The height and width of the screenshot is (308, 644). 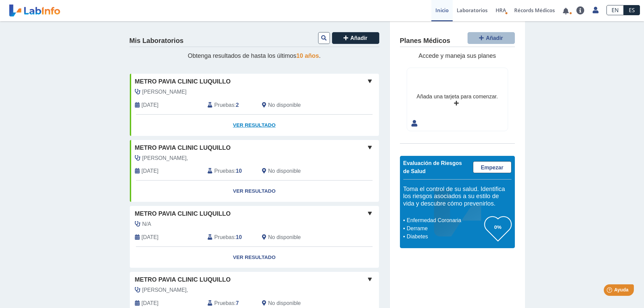 What do you see at coordinates (254, 56) in the screenshot?
I see `span: Obtenga resultados de hasta los últimos .` at bounding box center [254, 56].